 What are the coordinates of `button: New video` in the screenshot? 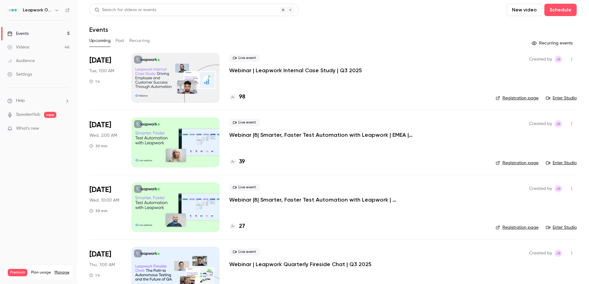 It's located at (525, 10).